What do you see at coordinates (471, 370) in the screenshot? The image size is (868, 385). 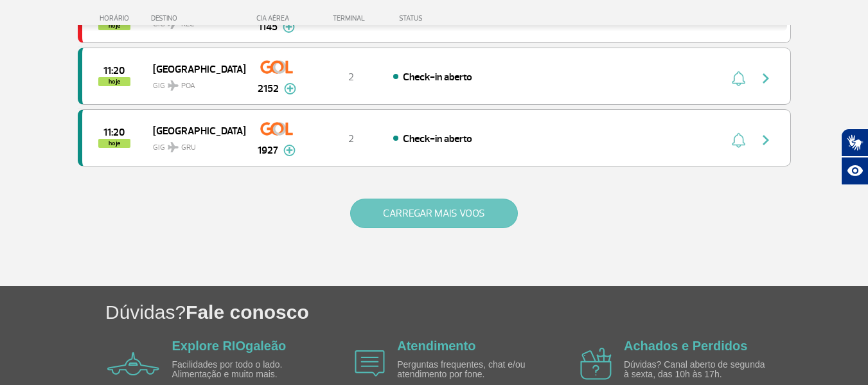 I see `p: Perguntas frequentes, chat e/ou atendimento por fone.` at bounding box center [471, 370].